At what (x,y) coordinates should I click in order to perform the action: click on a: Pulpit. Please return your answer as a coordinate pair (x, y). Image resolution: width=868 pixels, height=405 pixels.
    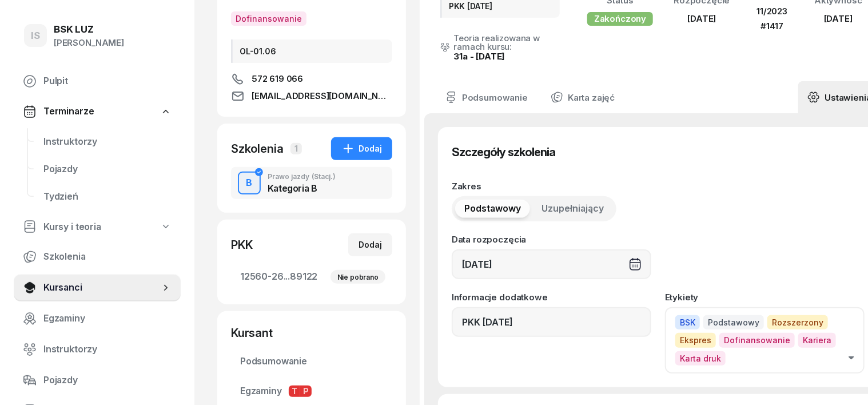
    Looking at the image, I should click on (97, 81).